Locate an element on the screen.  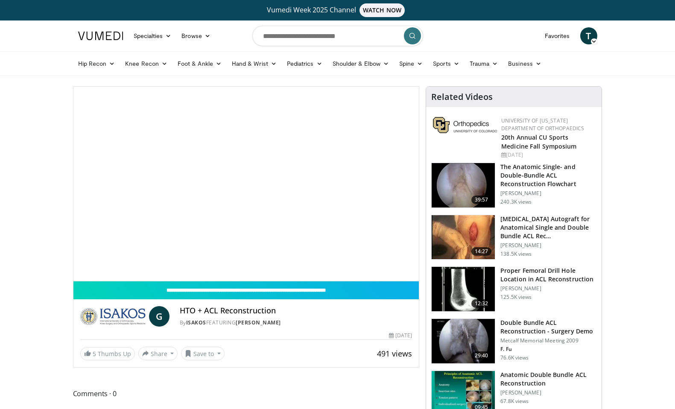
span: Comments 0 is located at coordinates (246, 394).